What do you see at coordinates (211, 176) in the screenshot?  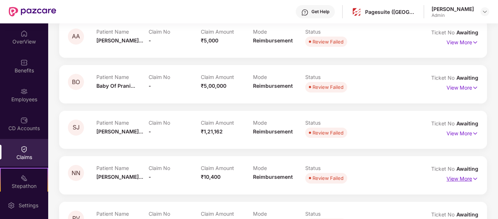 I see `span: ₹10,400` at bounding box center [211, 176].